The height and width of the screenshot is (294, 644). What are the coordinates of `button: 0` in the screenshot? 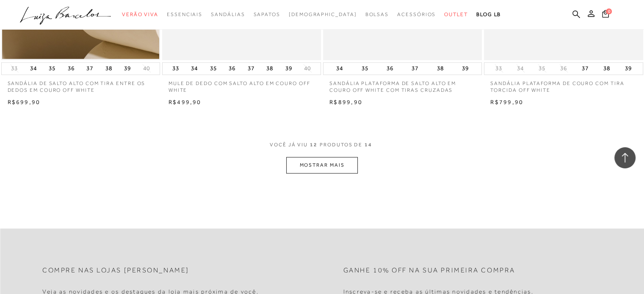 It's located at (606, 15).